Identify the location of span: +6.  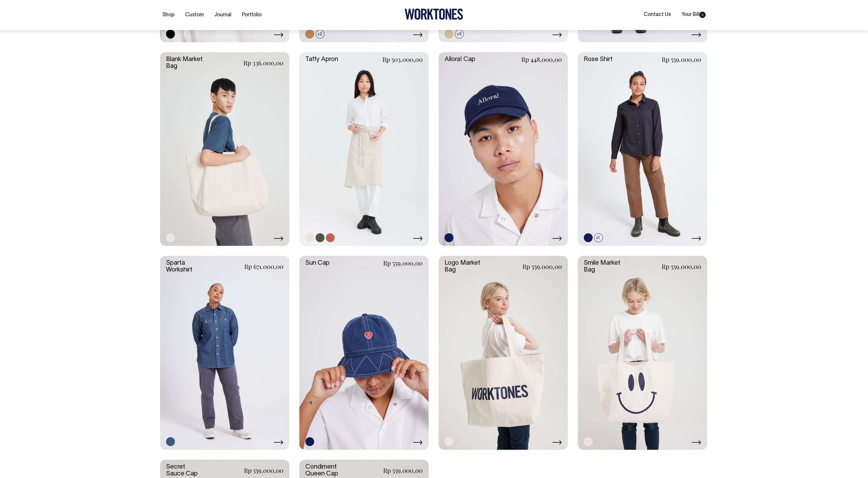
(459, 34).